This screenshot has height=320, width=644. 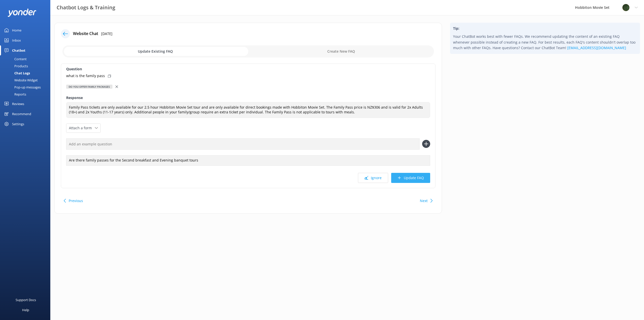 I want to click on div: Pop-up messages, so click(x=22, y=87).